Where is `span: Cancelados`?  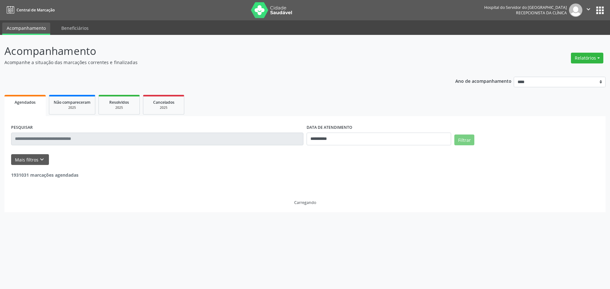 span: Cancelados is located at coordinates (164, 102).